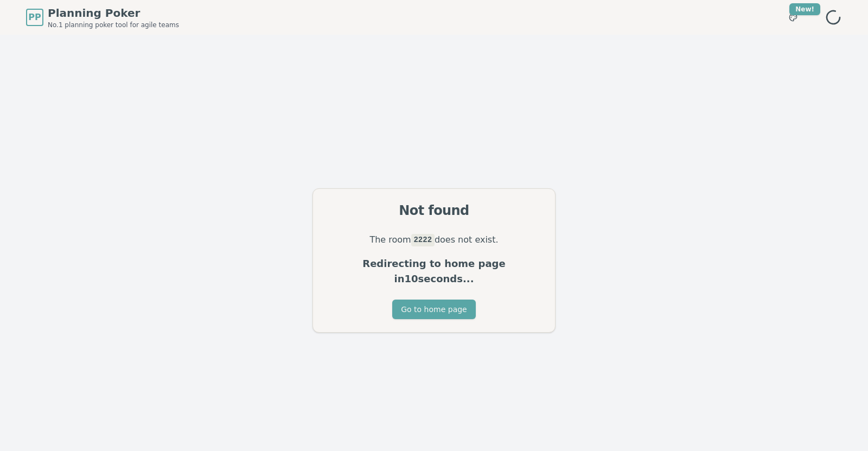  Describe the element at coordinates (114, 13) in the screenshot. I see `span: Planning Poker` at that location.